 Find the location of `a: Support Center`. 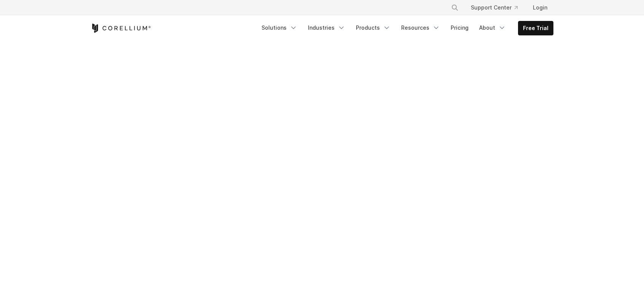

a: Support Center is located at coordinates (494, 8).